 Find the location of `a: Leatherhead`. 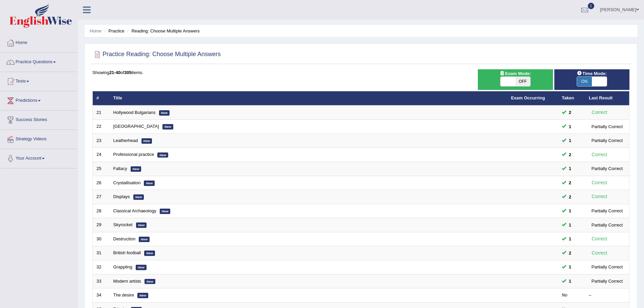

a: Leatherhead is located at coordinates (126, 140).